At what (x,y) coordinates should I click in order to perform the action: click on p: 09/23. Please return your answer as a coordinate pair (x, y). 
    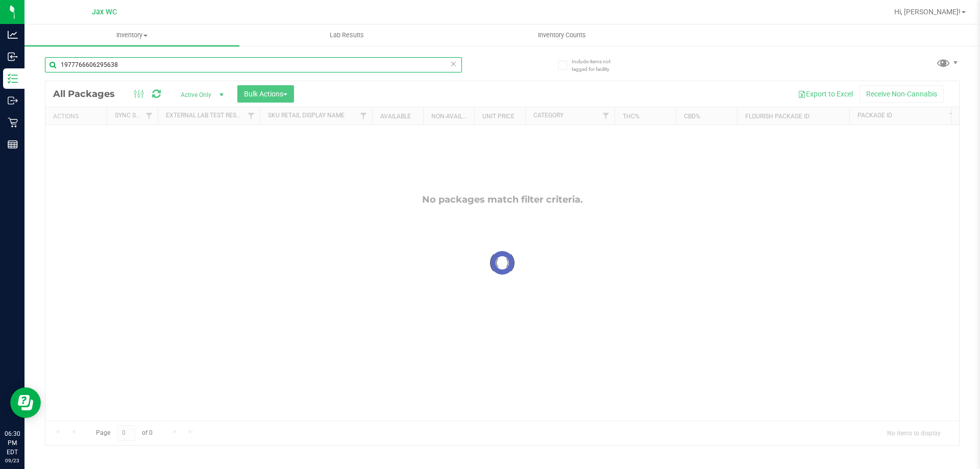
    Looking at the image, I should click on (12, 460).